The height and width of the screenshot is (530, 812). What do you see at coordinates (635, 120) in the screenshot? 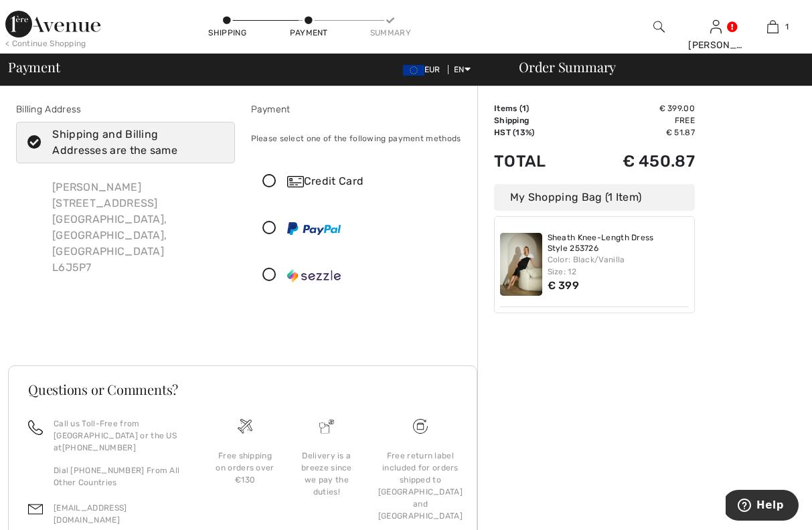
I see `td: Free` at bounding box center [635, 120].